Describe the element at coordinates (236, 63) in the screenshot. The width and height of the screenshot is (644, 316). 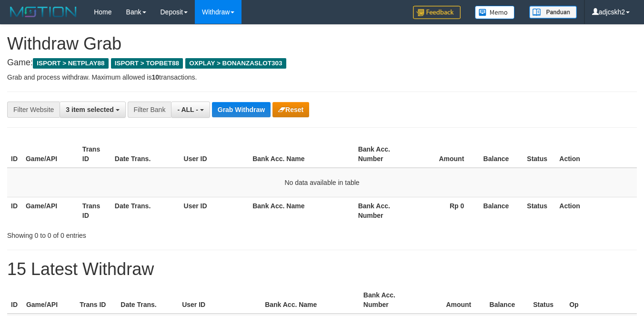
I see `span: OXPLAY > BONANZASLOT303` at that location.